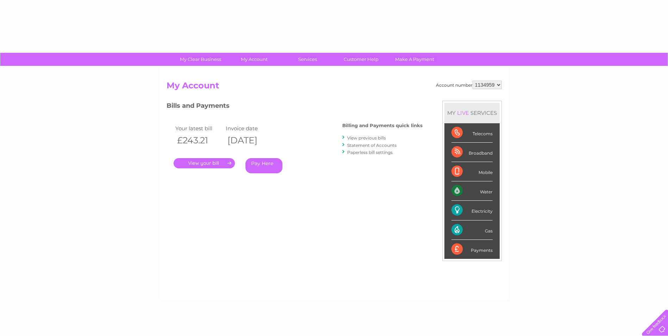 Image resolution: width=668 pixels, height=336 pixels. What do you see at coordinates (472, 210) in the screenshot?
I see `div: Electricity` at bounding box center [472, 210].